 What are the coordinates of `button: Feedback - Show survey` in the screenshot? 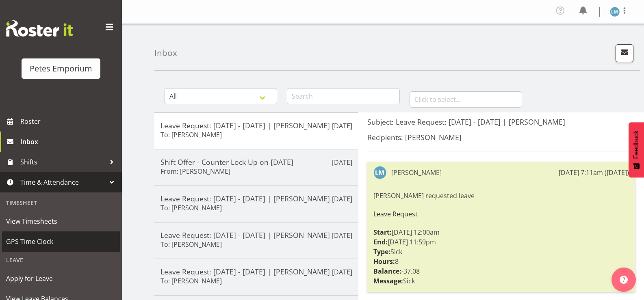 It's located at (636, 150).